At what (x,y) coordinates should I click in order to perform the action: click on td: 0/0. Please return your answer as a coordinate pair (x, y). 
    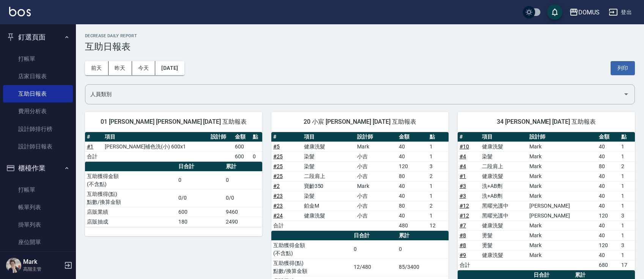
    Looking at the image, I should click on (243, 198).